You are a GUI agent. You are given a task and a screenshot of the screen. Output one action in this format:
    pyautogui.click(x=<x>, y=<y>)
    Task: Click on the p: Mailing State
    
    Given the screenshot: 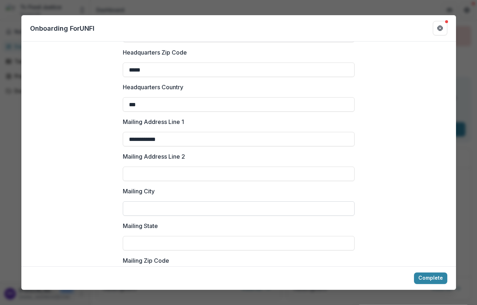 What is the action you would take?
    pyautogui.click(x=140, y=226)
    